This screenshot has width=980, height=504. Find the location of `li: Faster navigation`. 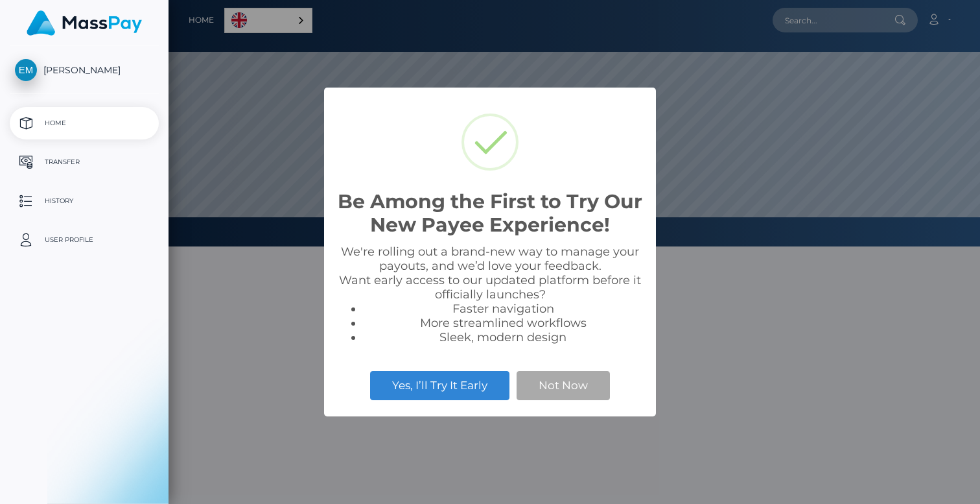

li: Faster navigation is located at coordinates (503, 309).